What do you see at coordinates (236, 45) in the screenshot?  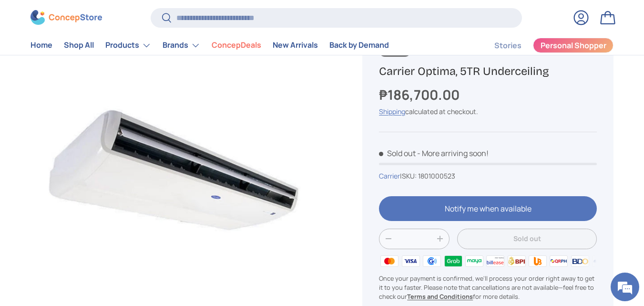 I see `a: ConcepDeals` at bounding box center [236, 45].